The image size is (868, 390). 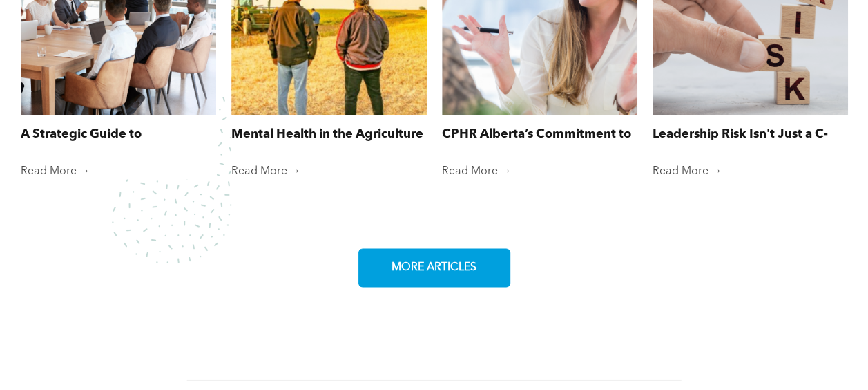 I want to click on a: Mental Health in the Agriculture Industry, so click(x=329, y=134).